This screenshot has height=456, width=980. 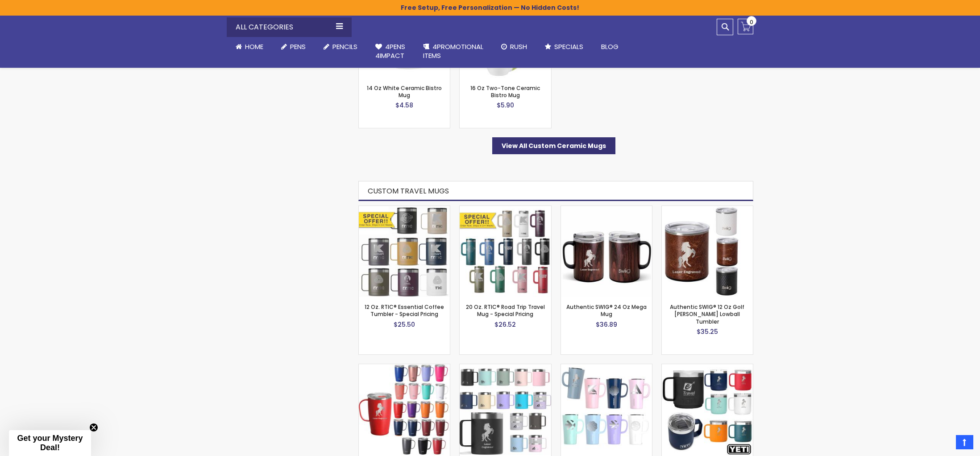 I want to click on img: Branded 12 Oz. Hydrapeak Coffee Promo Mug, so click(x=505, y=410).